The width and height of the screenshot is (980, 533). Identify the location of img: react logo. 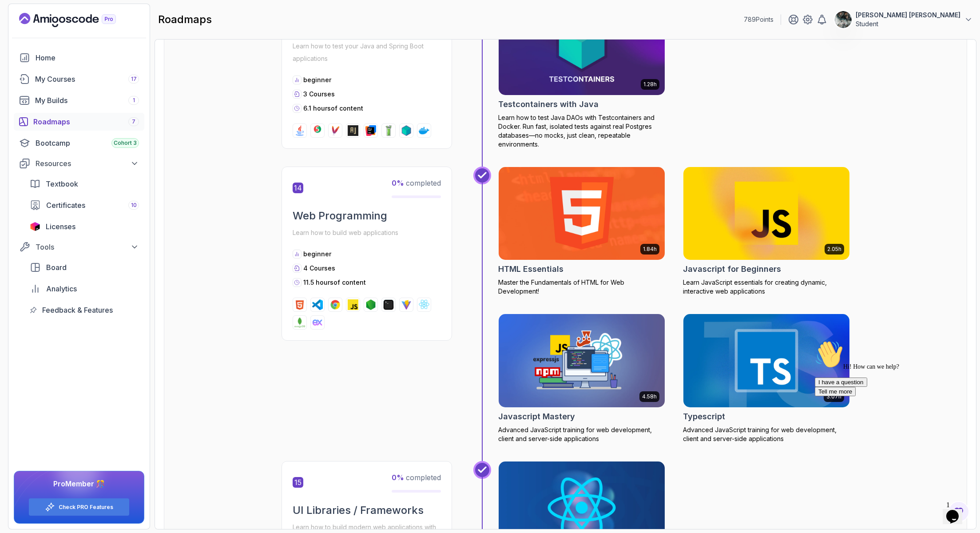
(424, 304).